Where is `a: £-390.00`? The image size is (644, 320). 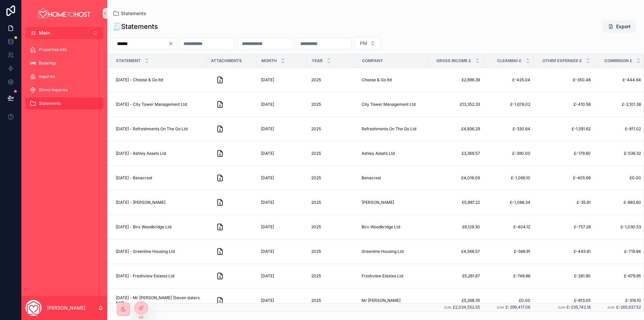 a: £-390.00 is located at coordinates (509, 153).